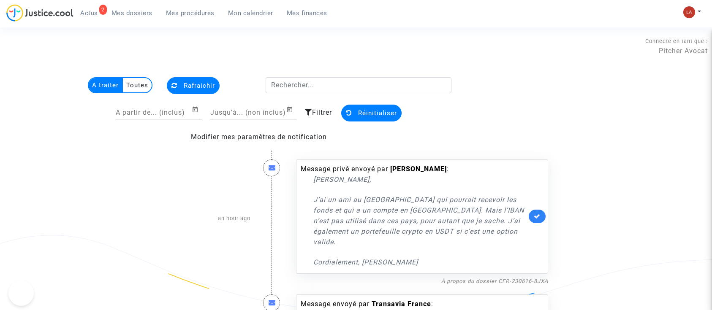  What do you see at coordinates (359, 85) in the screenshot?
I see `input: Rechercher...` at bounding box center [359, 85].